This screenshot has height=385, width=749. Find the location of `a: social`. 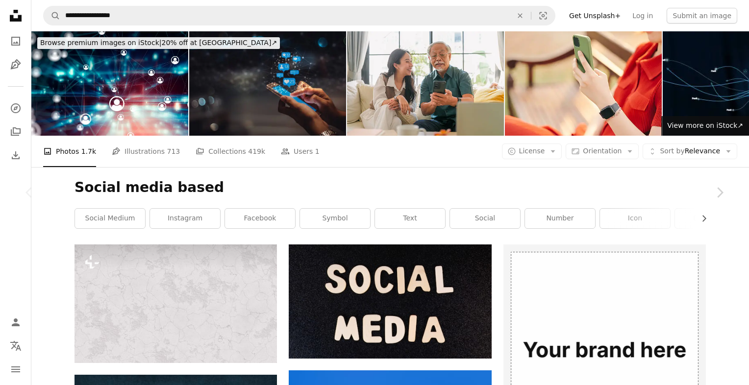

a: social is located at coordinates (485, 219).